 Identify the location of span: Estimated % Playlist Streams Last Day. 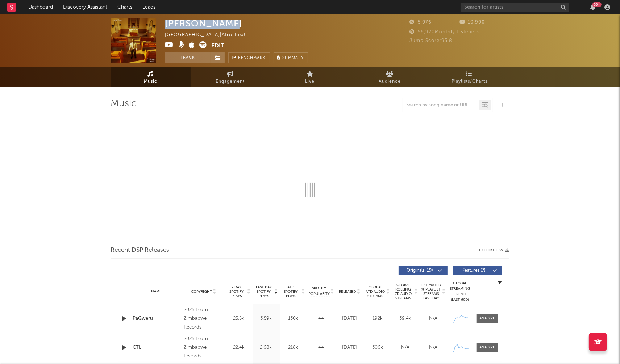
(432, 292).